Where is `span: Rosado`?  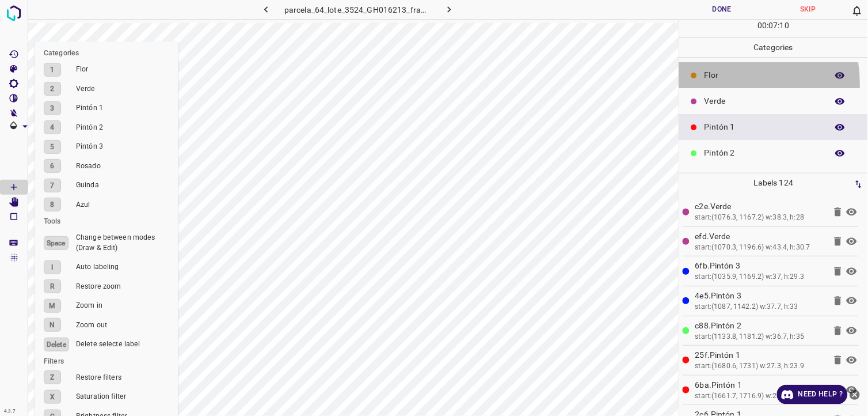 span: Rosado is located at coordinates (123, 167).